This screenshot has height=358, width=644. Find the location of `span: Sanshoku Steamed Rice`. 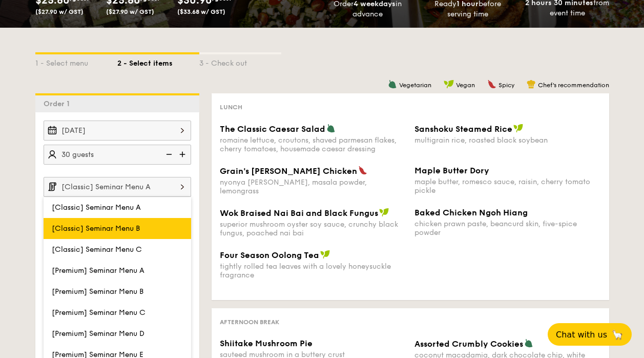

span: Sanshoku Steamed Rice is located at coordinates (463, 128).